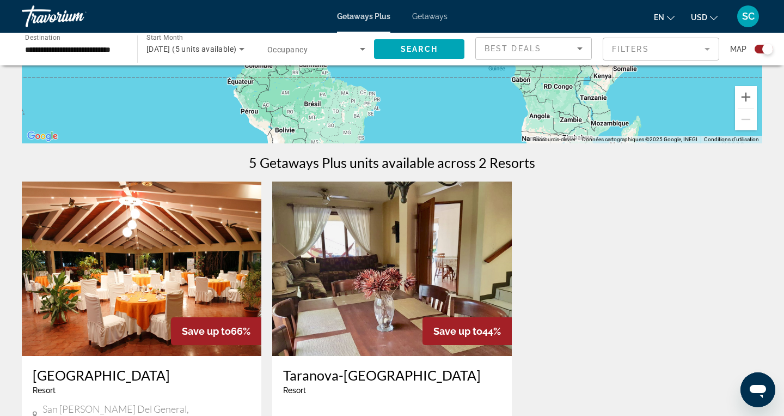 The height and width of the screenshot is (416, 784). Describe the element at coordinates (699, 17) in the screenshot. I see `span: USD` at that location.